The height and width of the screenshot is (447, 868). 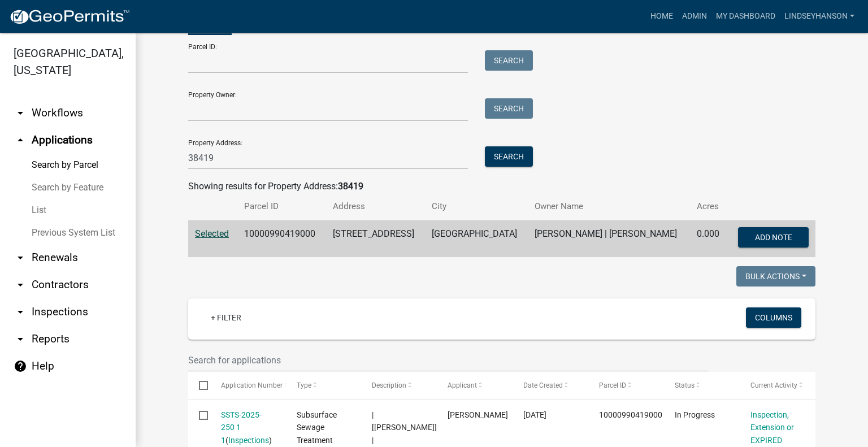 I want to click on th: Address, so click(x=375, y=206).